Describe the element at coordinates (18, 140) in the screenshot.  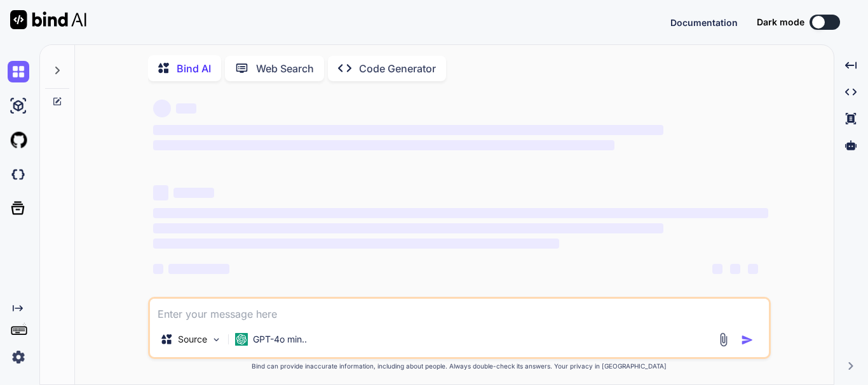
I see `img: githubLight` at that location.